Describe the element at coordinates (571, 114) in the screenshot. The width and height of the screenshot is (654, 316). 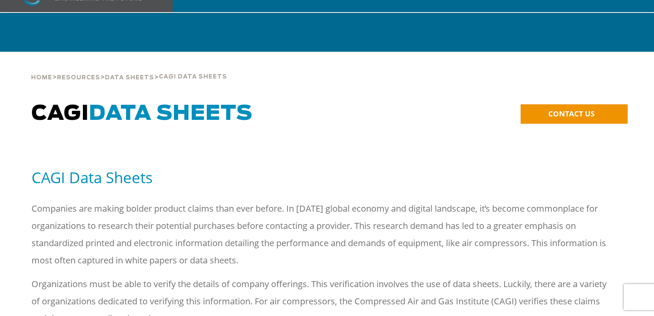
I see `span: CONTACT US` at that location.